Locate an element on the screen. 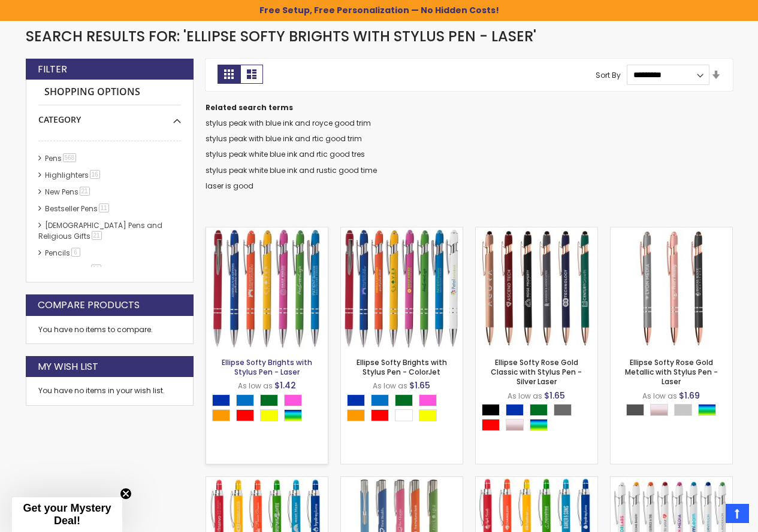 This screenshot has height=532, width=758. button: Close teaser is located at coordinates (126, 494).